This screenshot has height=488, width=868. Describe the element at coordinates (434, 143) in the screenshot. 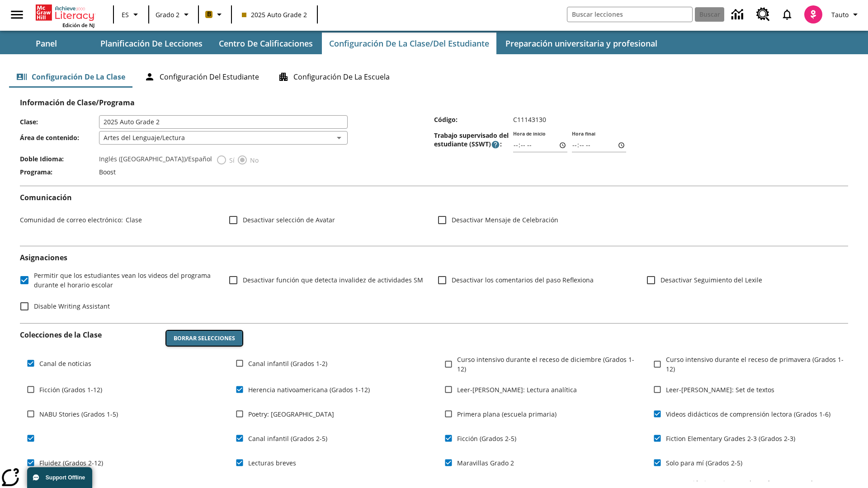

I see `div: Información de Clase/Programa` at that location.